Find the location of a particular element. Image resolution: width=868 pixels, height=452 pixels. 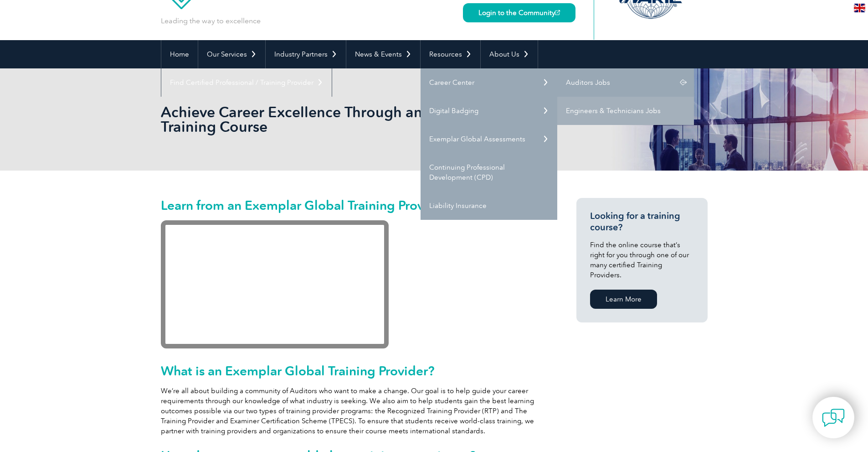

a: Our Services is located at coordinates (232, 54).